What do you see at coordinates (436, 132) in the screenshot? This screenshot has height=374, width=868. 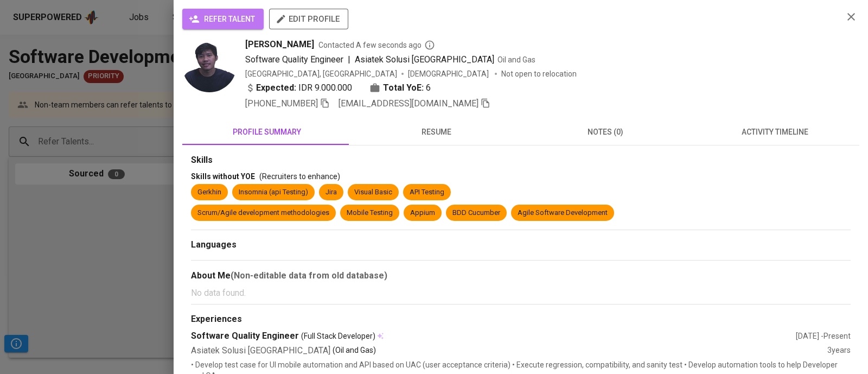 I see `span: resume` at bounding box center [436, 132].